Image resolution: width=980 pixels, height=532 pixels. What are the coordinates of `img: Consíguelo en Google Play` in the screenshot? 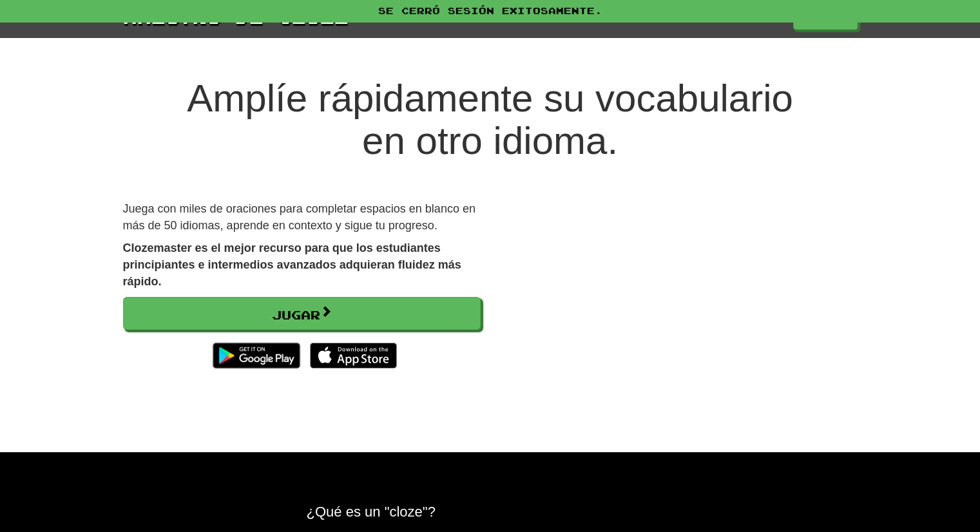 It's located at (255, 355).